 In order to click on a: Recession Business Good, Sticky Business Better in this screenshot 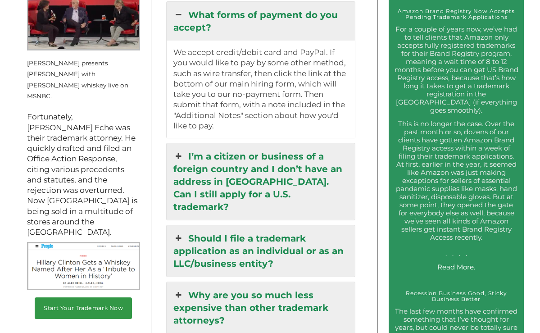, I will do `click(456, 296)`.